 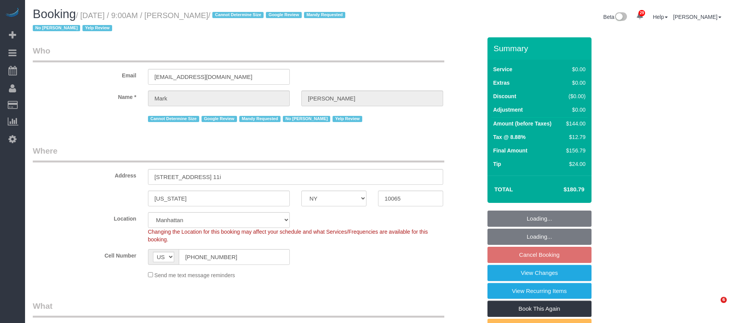 I want to click on h3: Summary, so click(x=541, y=48).